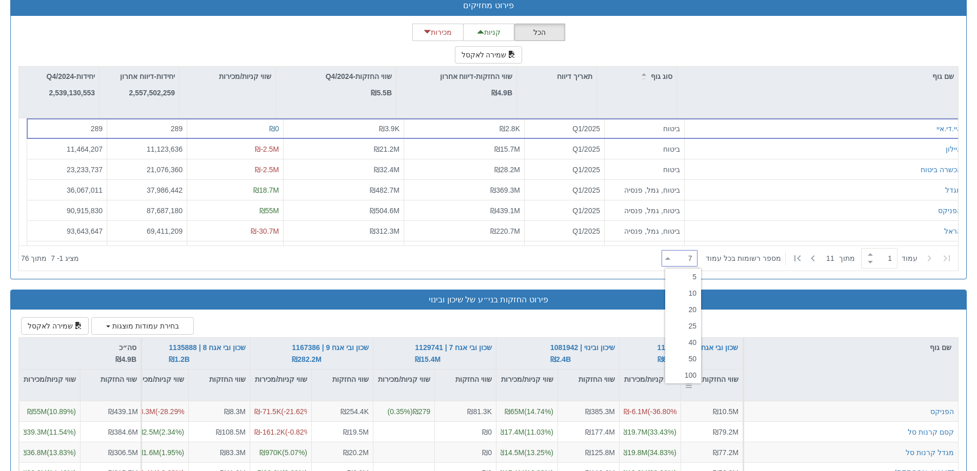 The width and height of the screenshot is (977, 471). Describe the element at coordinates (147, 149) in the screenshot. I see `div: 11,123,636` at that location.